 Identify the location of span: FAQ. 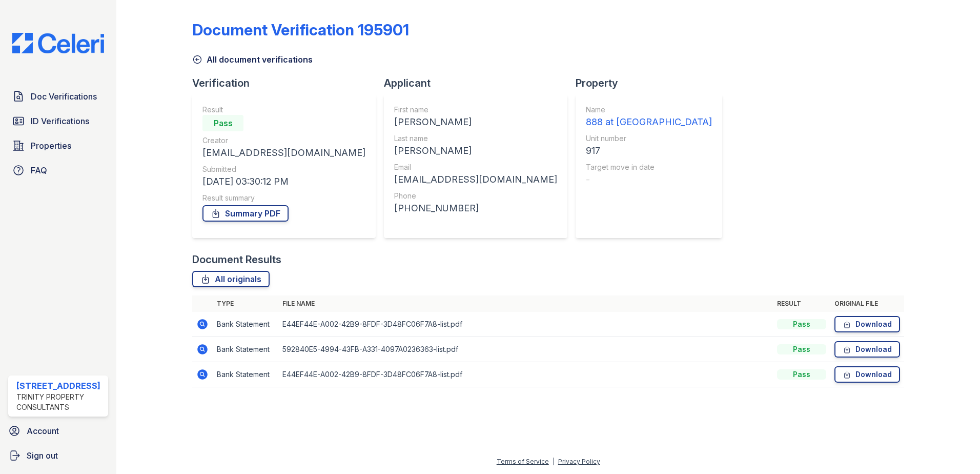
(39, 170).